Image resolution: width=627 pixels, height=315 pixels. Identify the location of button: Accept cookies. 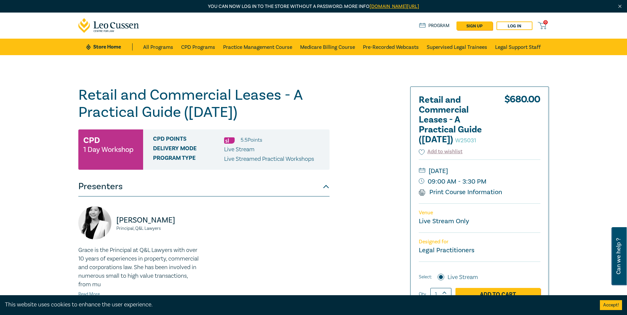
(611, 305).